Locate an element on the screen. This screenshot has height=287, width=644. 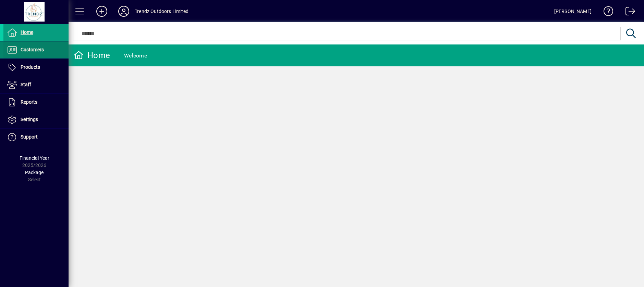
button: Add is located at coordinates (101, 11).